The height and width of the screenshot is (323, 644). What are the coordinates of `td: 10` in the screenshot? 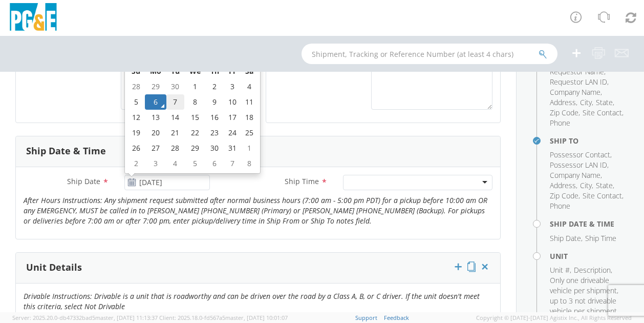 It's located at (232, 102).